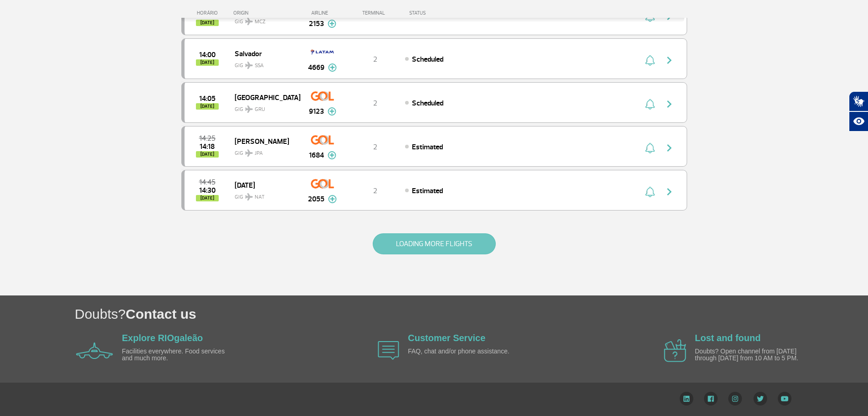 The image size is (868, 416). What do you see at coordinates (260, 197) in the screenshot?
I see `span: NAT` at bounding box center [260, 197].